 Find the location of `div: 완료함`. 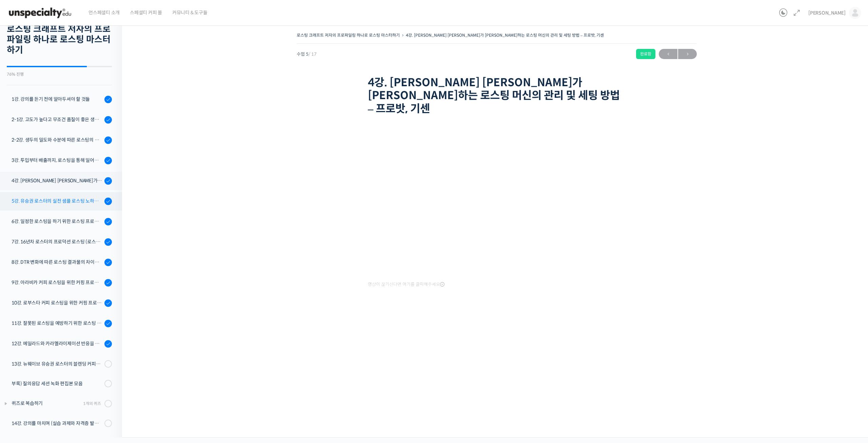

div: 완료함 is located at coordinates (645, 54).